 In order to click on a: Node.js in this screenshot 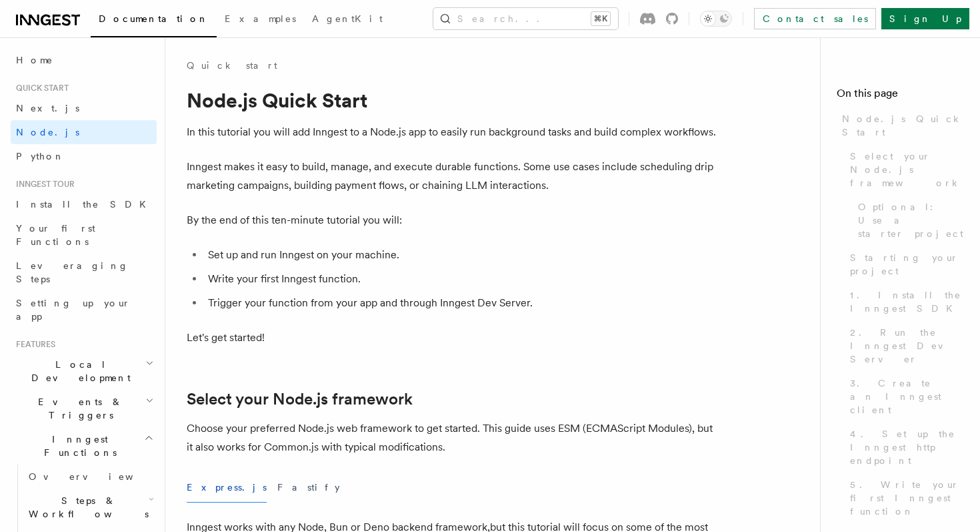, I will do `click(83, 132)`.